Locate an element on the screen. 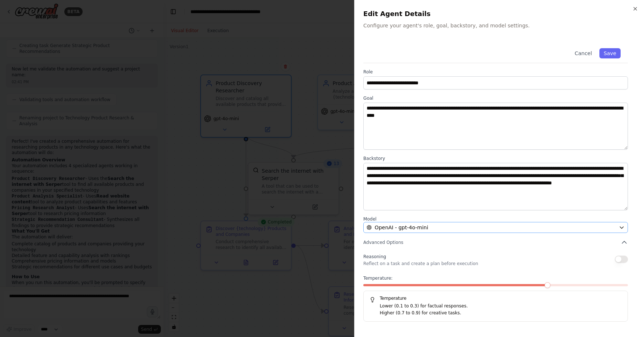  label: Model is located at coordinates (496, 219).